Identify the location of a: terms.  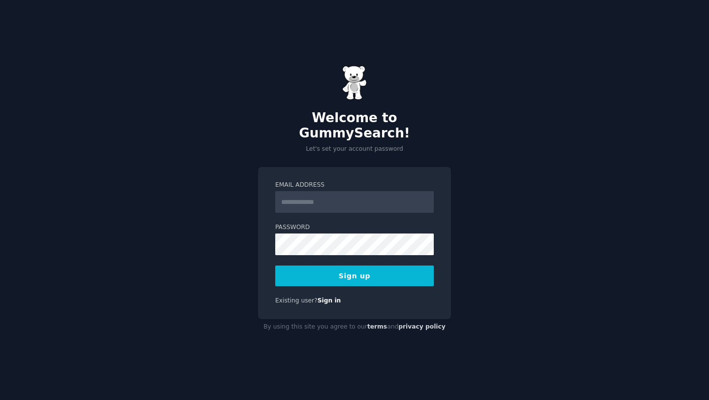
(377, 326).